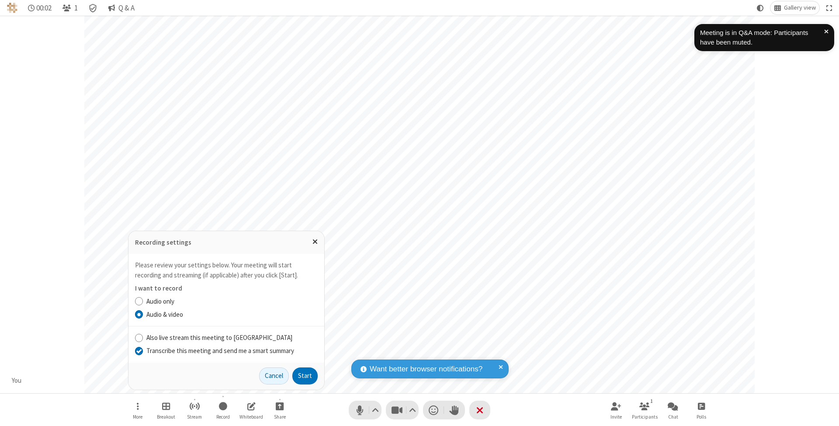 This screenshot has height=426, width=839. Describe the element at coordinates (434, 410) in the screenshot. I see `button: Send a reaction` at that location.